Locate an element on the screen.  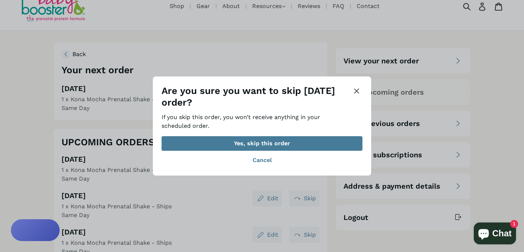
span: Close is located at coordinates (357, 91).